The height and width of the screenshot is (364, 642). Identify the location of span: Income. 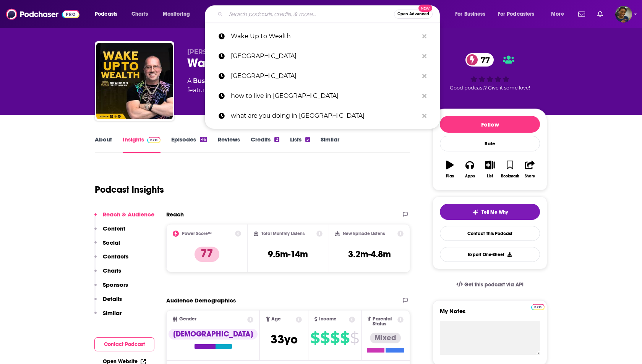
(328, 318).